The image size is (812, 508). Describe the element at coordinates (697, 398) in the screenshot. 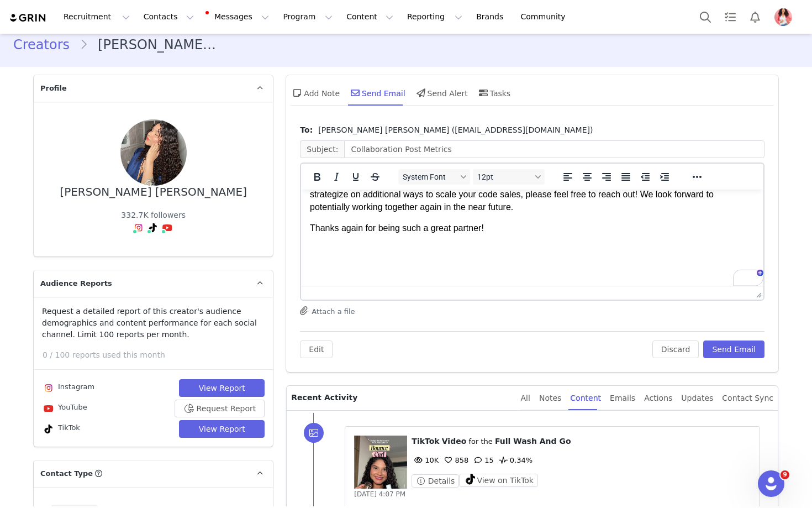

I see `div: Updates` at that location.